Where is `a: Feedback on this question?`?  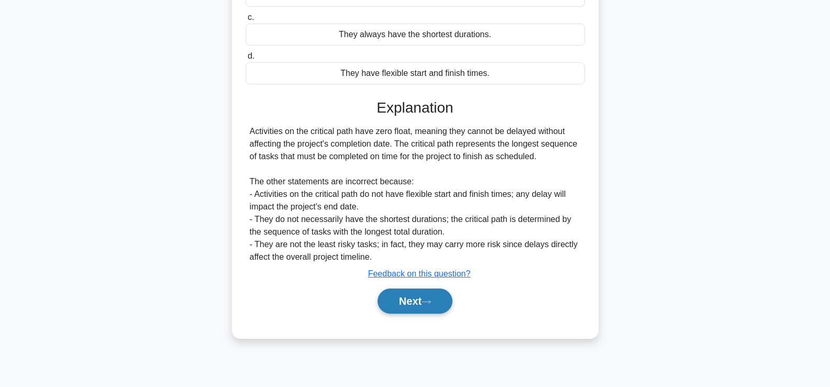
a: Feedback on this question? is located at coordinates (420, 273).